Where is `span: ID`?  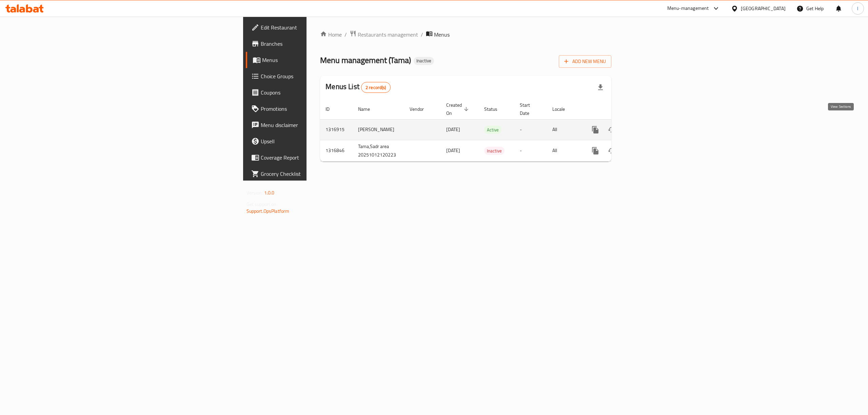
span: ID is located at coordinates (332, 109).